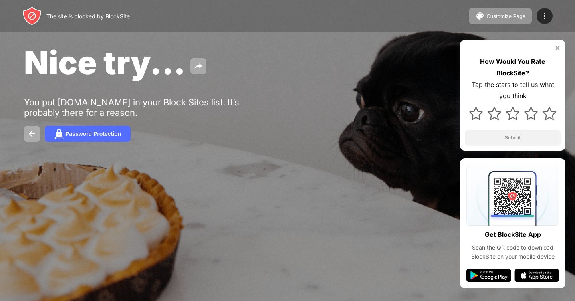 Image resolution: width=575 pixels, height=301 pixels. I want to click on img: share.svg, so click(198, 66).